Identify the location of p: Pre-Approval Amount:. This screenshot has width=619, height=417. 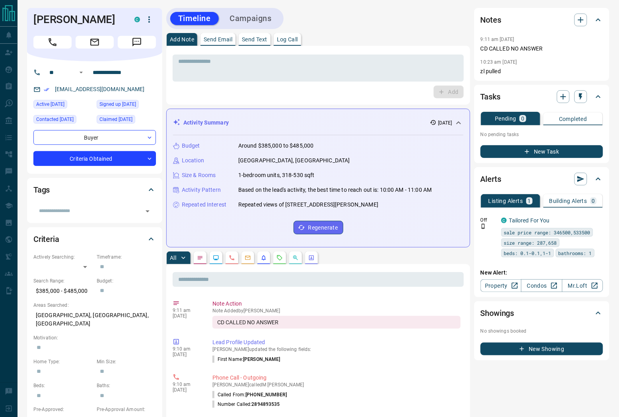
(126, 409).